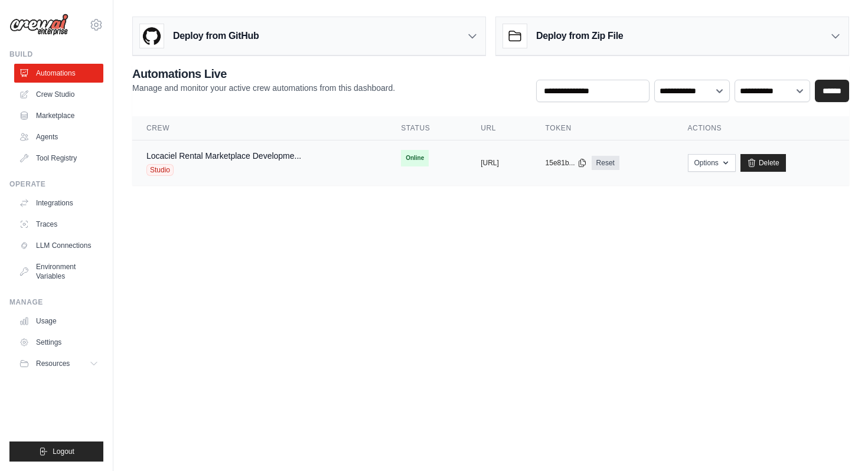  What do you see at coordinates (216, 36) in the screenshot?
I see `h3: Deploy from GitHub` at bounding box center [216, 36].